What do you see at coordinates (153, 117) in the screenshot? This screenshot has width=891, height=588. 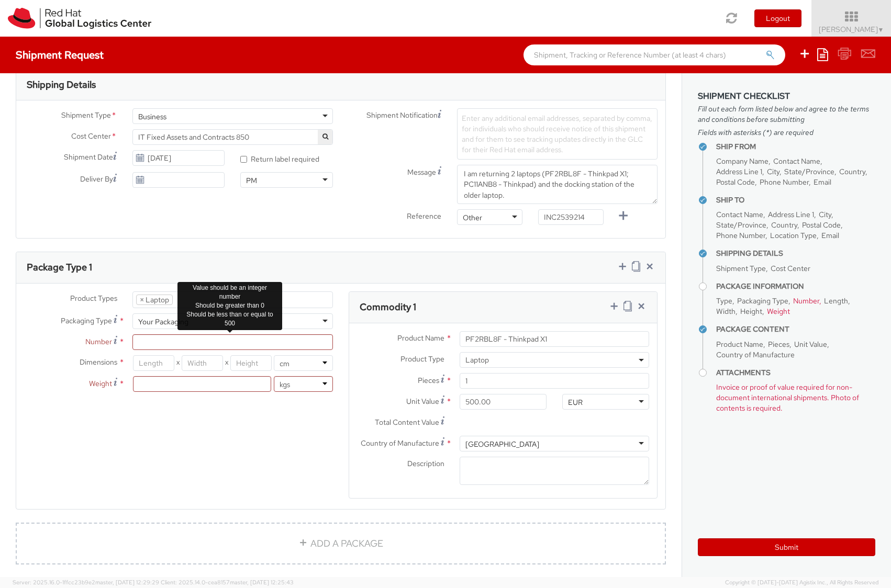 I see `div: Business` at bounding box center [153, 117].